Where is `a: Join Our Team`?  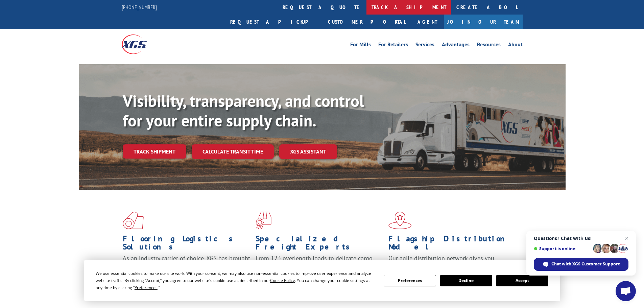
a: Join Our Team is located at coordinates (483, 22).